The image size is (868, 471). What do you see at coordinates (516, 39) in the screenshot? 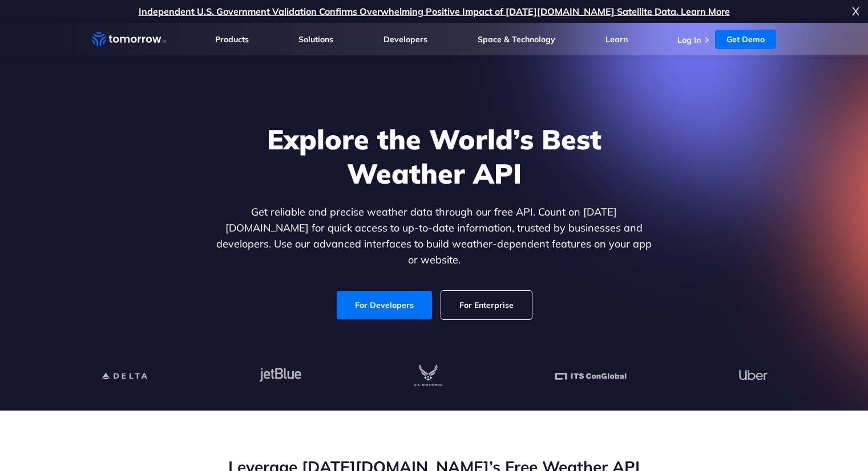
I see `a: Space & Technology` at bounding box center [516, 39].